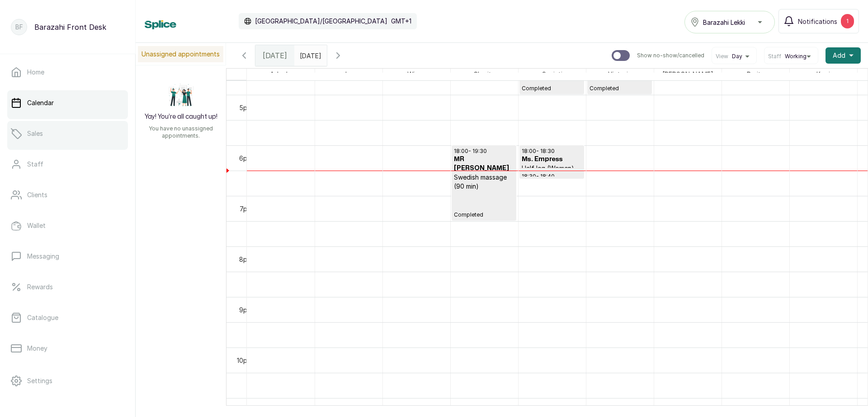 This screenshot has height=417, width=868. I want to click on a: Catalogue, so click(67, 318).